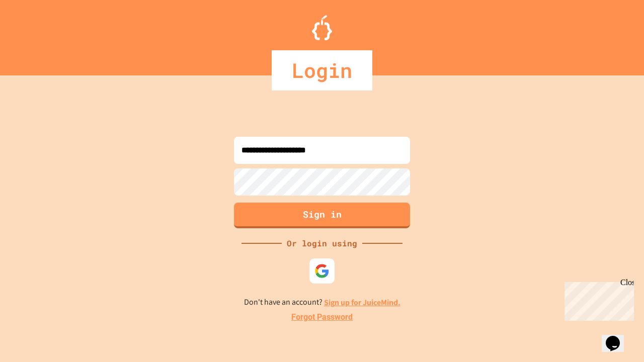  I want to click on div: Or login using, so click(322, 243).